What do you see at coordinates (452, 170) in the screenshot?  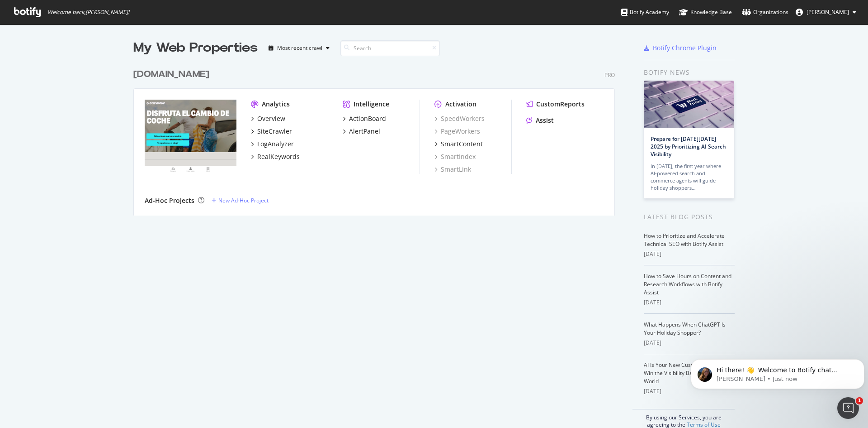 I see `a: SmartLink` at bounding box center [452, 170].